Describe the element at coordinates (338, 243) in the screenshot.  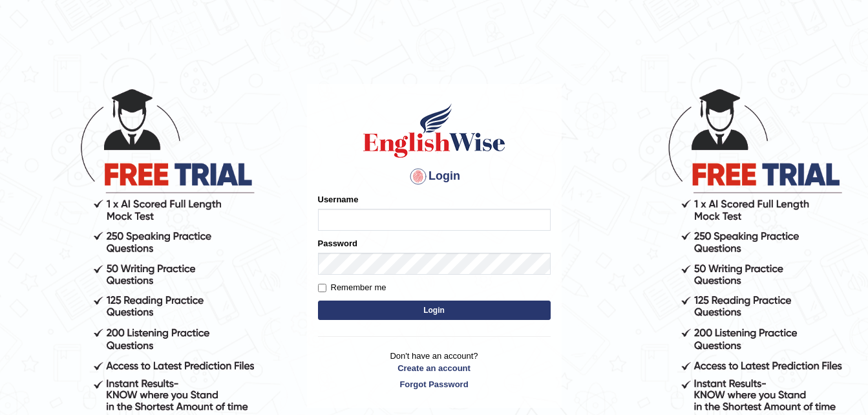
I see `label: Password` at that location.